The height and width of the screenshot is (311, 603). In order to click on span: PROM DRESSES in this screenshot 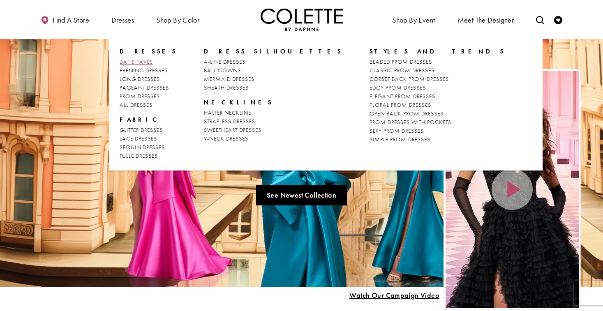, I will do `click(140, 96)`.